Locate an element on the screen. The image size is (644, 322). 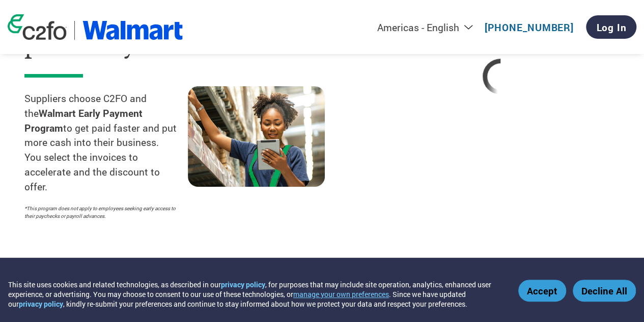
button: Accept is located at coordinates (542, 290).